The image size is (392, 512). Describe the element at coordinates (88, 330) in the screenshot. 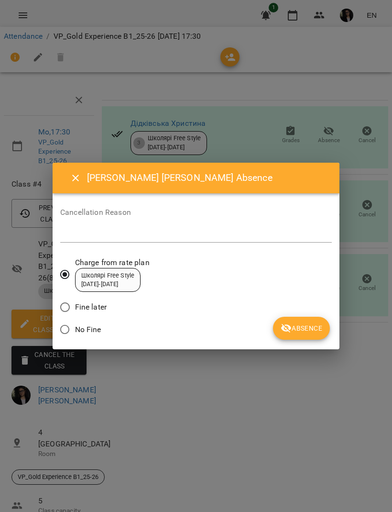

I see `span: No Fine` at that location.